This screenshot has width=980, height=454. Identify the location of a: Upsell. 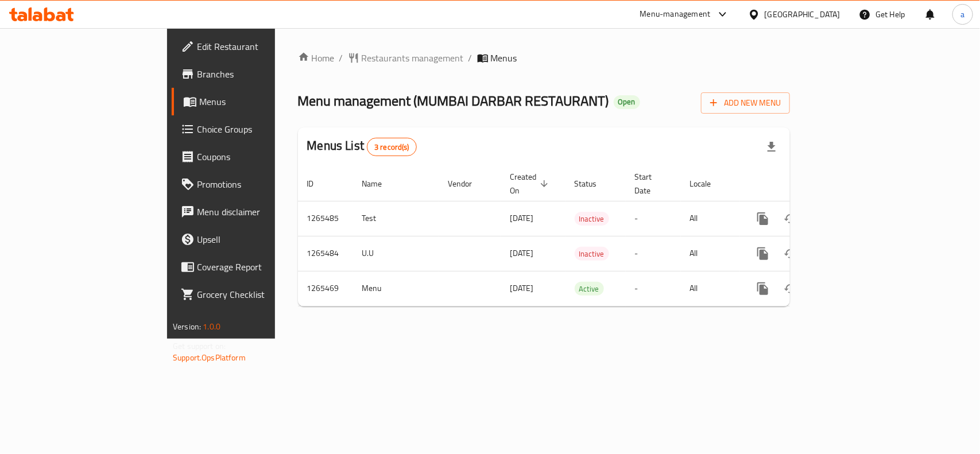
(251, 240).